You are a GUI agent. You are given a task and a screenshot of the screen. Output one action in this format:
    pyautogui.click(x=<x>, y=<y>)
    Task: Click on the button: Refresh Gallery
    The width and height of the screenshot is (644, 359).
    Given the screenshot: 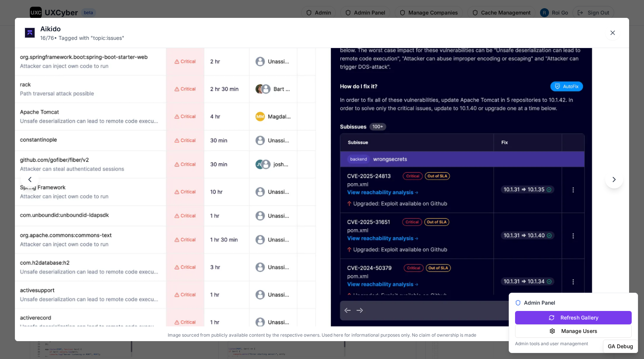 What is the action you would take?
    pyautogui.click(x=573, y=317)
    